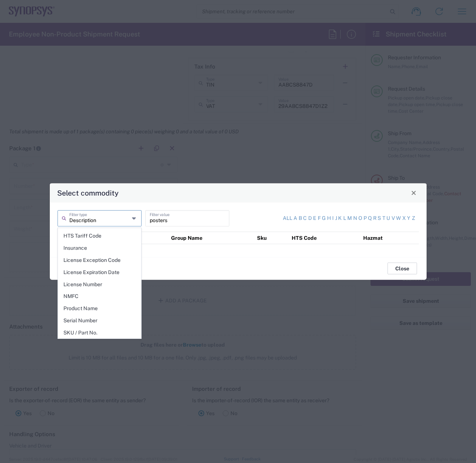  I want to click on span: License Number, so click(99, 284).